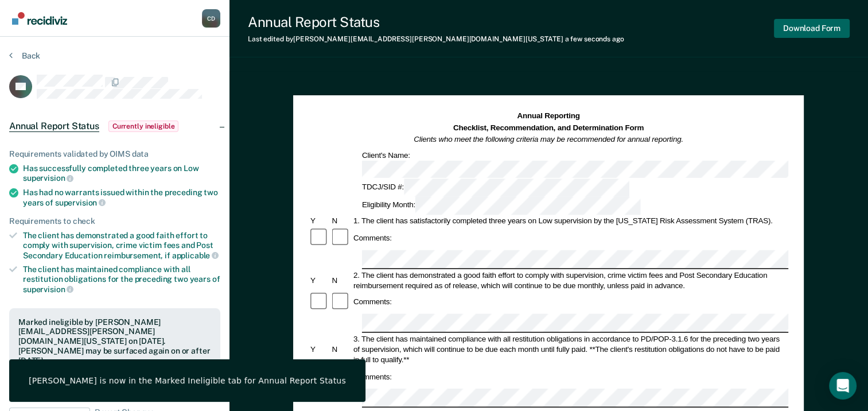 This screenshot has height=411, width=868. I want to click on div: C D, so click(211, 18).